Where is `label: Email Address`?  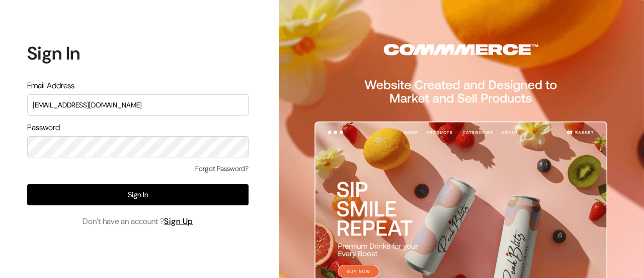
label: Email Address is located at coordinates (51, 86).